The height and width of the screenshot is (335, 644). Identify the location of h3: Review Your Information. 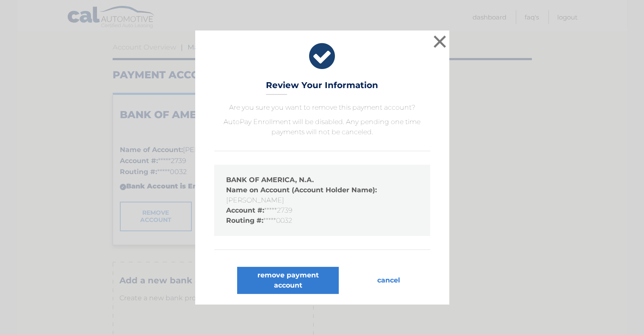
(322, 87).